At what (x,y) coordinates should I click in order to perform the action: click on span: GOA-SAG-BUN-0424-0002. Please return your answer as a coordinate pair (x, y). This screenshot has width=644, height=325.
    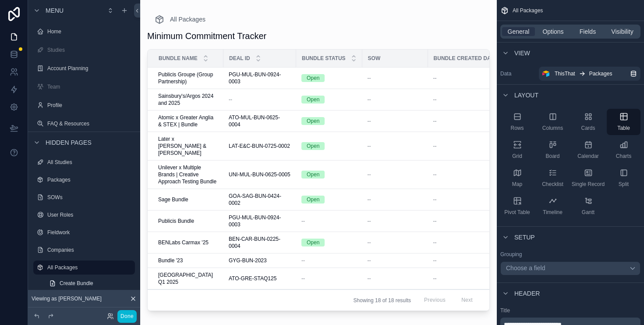
    Looking at the image, I should click on (260, 199).